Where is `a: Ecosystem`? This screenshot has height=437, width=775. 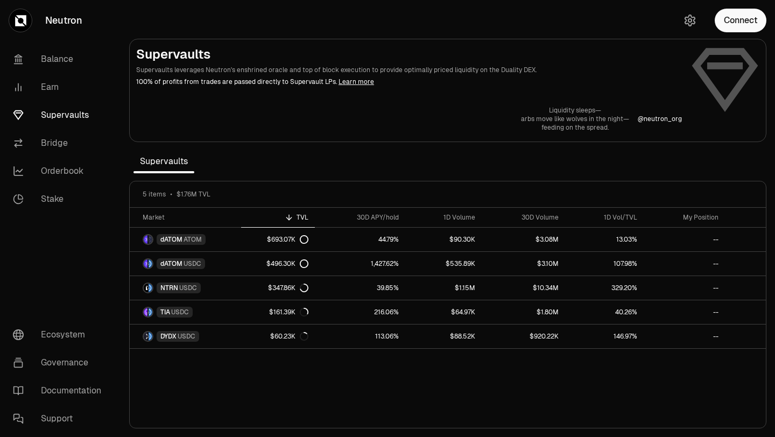
a: Ecosystem is located at coordinates (60, 335).